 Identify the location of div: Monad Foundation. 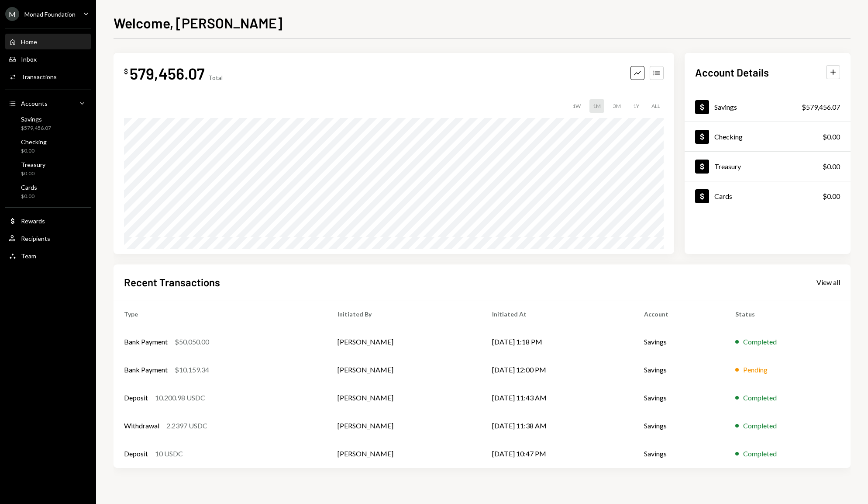
(50, 14).